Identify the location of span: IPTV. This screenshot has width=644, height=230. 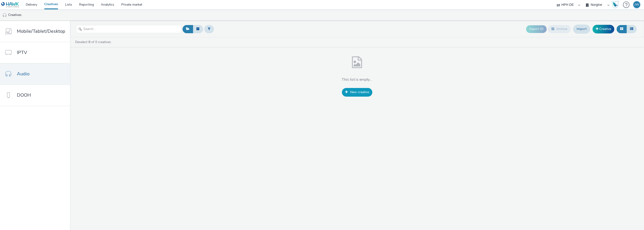
(22, 52).